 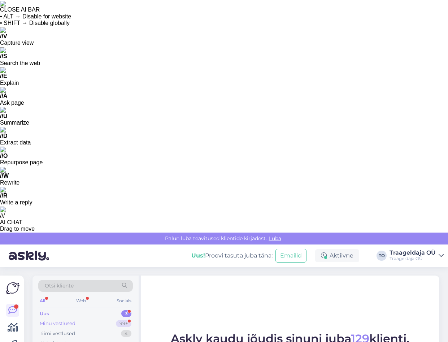 What do you see at coordinates (124, 301) in the screenshot?
I see `div: Socials` at bounding box center [124, 301].